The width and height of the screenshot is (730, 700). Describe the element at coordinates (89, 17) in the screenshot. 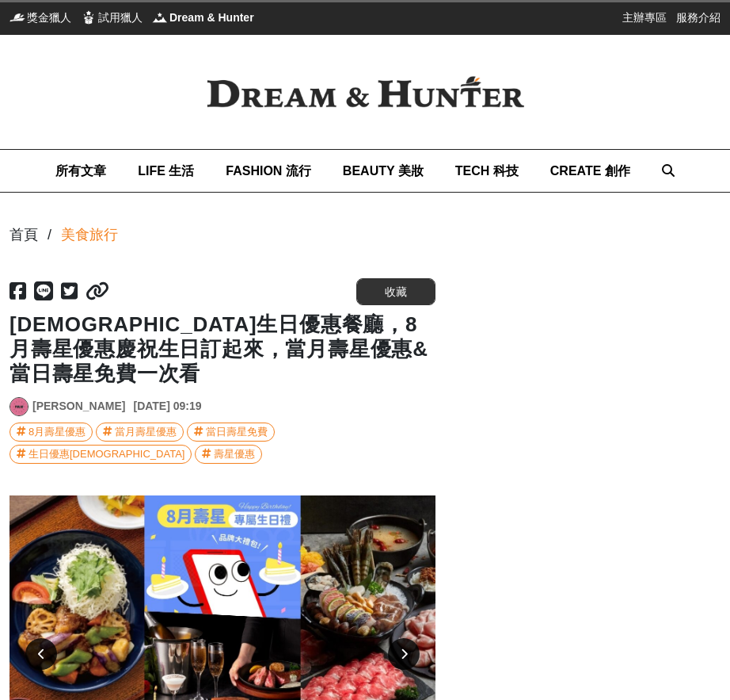

I see `img: 試用獵人` at that location.